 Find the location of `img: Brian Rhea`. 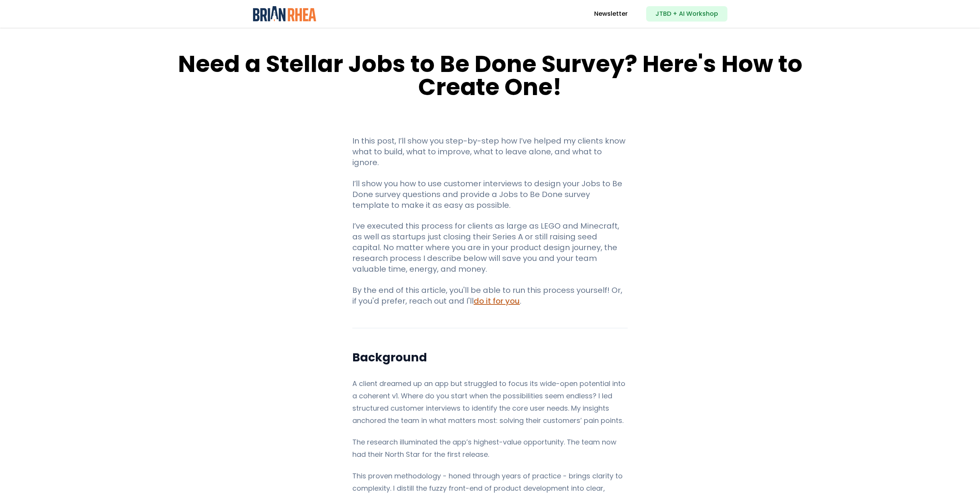

img: Brian Rhea is located at coordinates (285, 14).